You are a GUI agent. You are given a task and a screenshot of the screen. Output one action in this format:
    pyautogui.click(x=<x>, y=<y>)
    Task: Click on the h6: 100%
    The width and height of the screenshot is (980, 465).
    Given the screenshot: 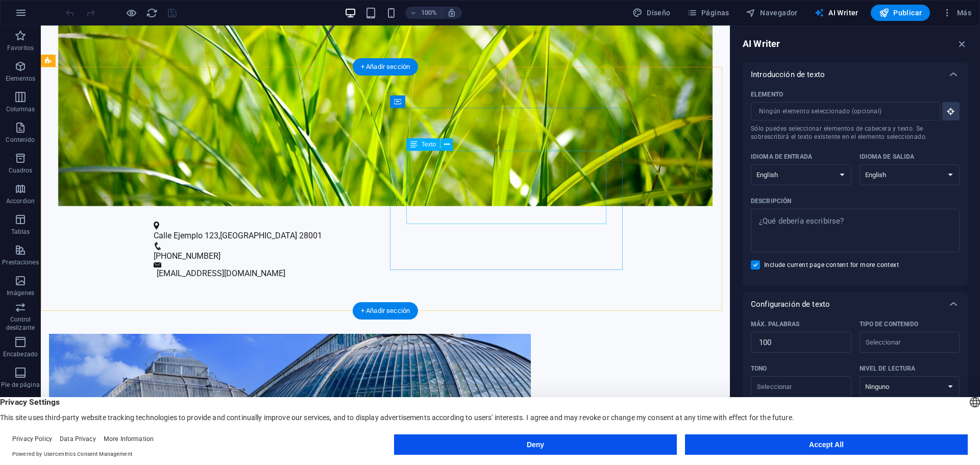 What is the action you would take?
    pyautogui.click(x=429, y=13)
    